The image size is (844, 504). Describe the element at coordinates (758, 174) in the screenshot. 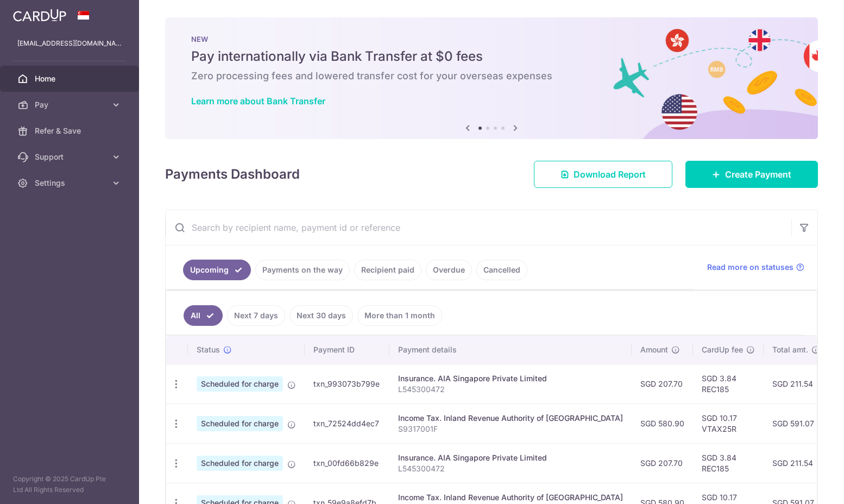

I see `span: Create Payment` at that location.